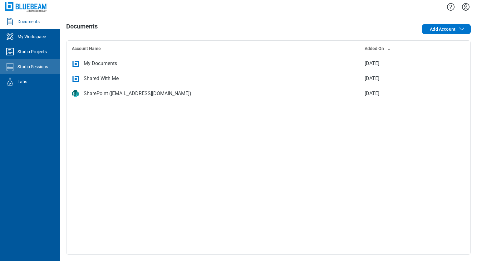 The image size is (477, 261). What do you see at coordinates (32, 52) in the screenshot?
I see `div: Studio Projects` at bounding box center [32, 52].